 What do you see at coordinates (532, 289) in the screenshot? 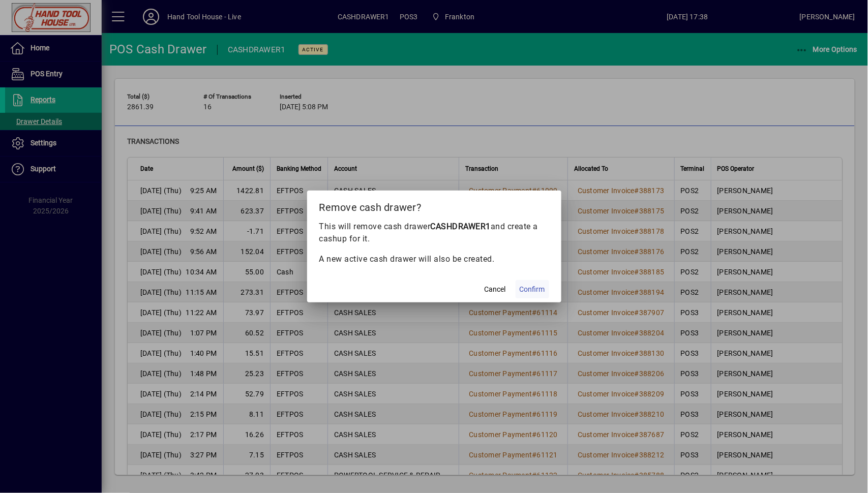
I see `button: Confirm` at bounding box center [532, 289].